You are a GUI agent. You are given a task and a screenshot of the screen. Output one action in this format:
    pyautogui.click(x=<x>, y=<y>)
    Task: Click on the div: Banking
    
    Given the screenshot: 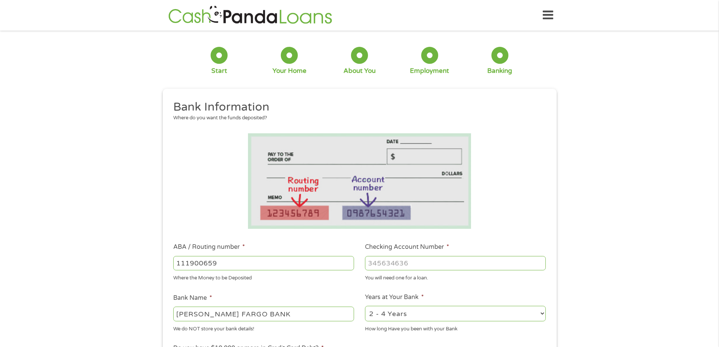 What is the action you would take?
    pyautogui.click(x=500, y=71)
    